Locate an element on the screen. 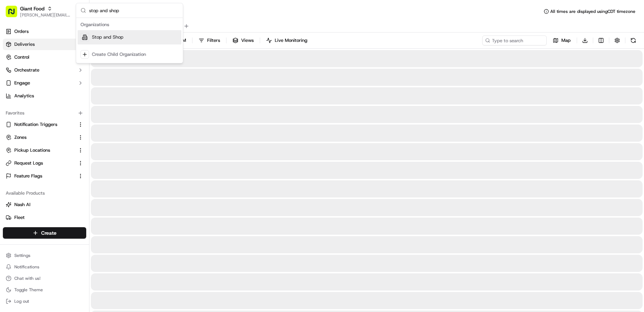 The width and height of the screenshot is (644, 312). span: Settings is located at coordinates (22, 255).